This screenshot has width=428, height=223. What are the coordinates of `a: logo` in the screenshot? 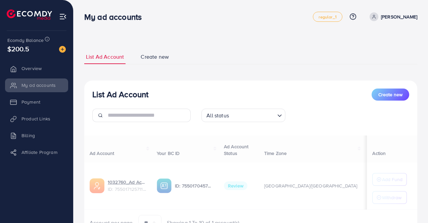 It's located at (29, 14).